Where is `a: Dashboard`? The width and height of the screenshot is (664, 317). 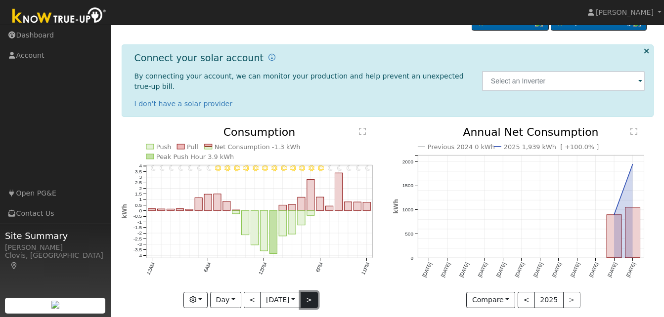 a: Dashboard is located at coordinates (155, 20).